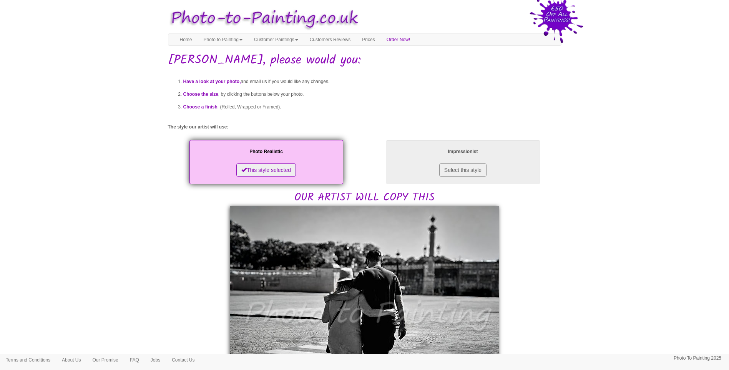 Image resolution: width=729 pixels, height=370 pixels. Describe the element at coordinates (698, 358) in the screenshot. I see `p: Photo To Painting 2025` at that location.